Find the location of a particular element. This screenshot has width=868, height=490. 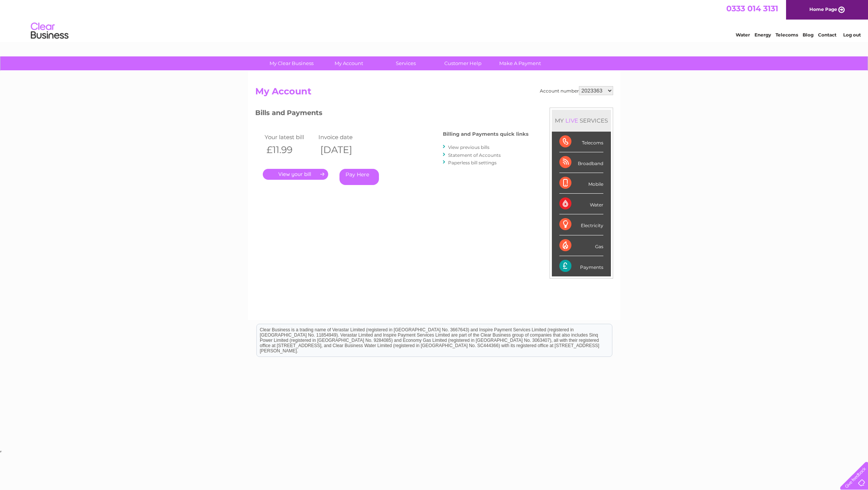

div: LIVE is located at coordinates (571, 121).